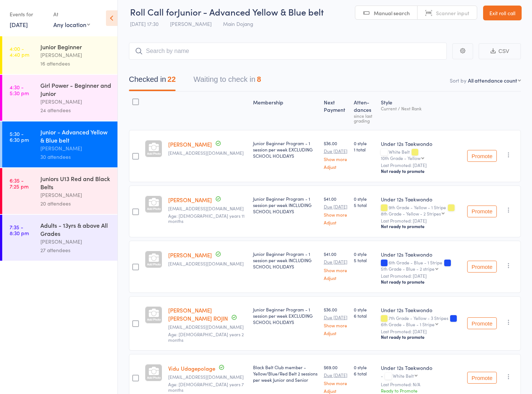 The image size is (532, 394). I want to click on div: 9th Grade - Yellow - 1 Stripe, so click(421, 210).